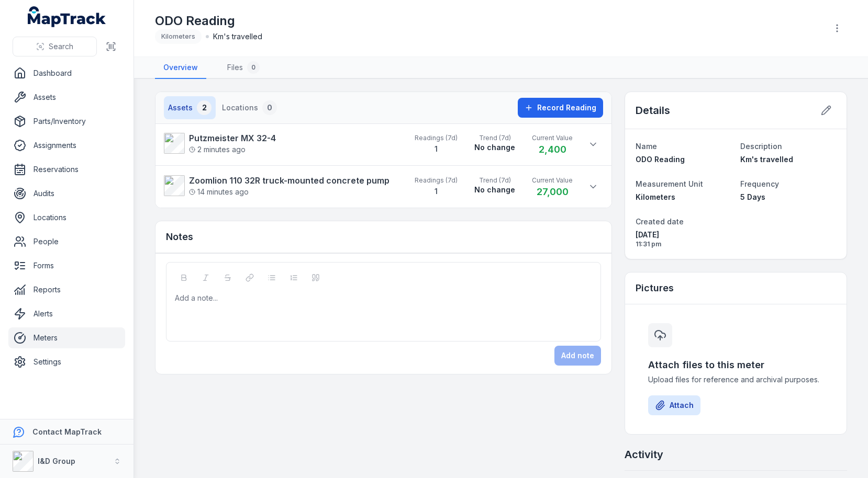 The width and height of the screenshot is (868, 478). Describe the element at coordinates (653, 111) in the screenshot. I see `h2: Details` at that location.